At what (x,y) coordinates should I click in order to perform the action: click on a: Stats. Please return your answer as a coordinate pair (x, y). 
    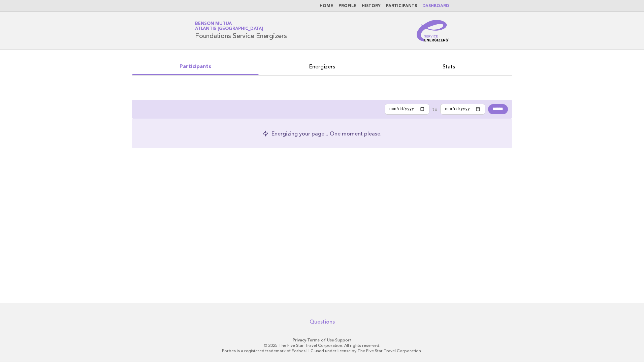
    Looking at the image, I should click on (449, 67).